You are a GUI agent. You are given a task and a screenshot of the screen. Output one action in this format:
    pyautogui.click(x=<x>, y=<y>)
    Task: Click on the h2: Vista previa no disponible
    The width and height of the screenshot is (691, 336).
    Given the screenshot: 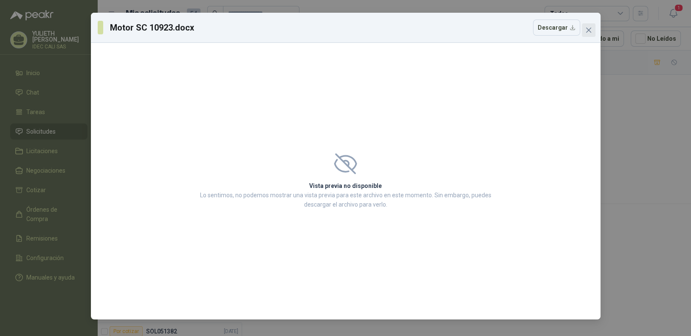 What is the action you would take?
    pyautogui.click(x=346, y=186)
    